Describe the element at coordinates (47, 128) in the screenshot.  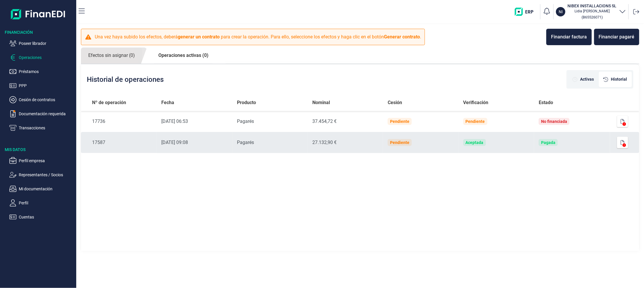
I see `p: Transacciones` at that location.